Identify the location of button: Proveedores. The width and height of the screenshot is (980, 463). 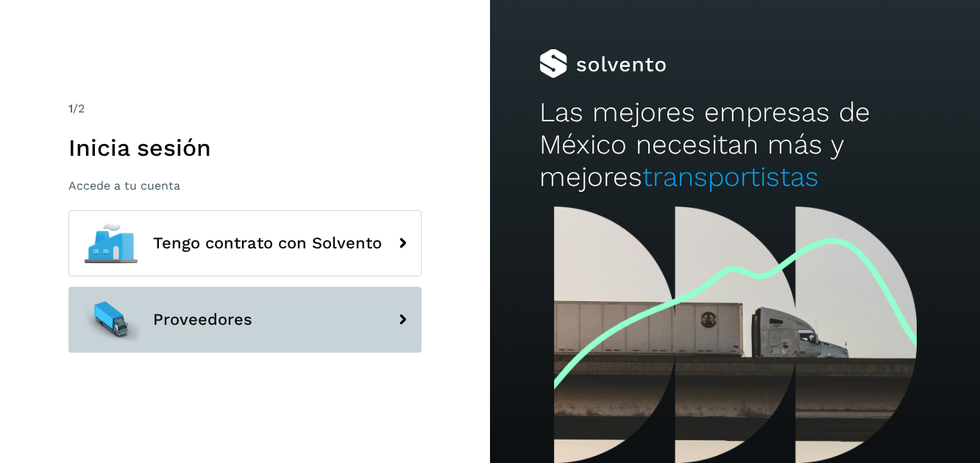
(245, 320).